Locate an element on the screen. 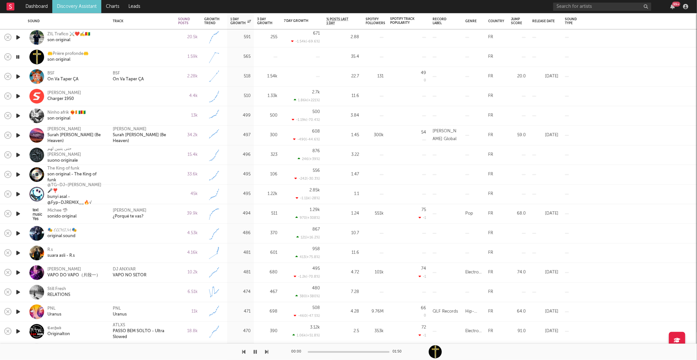 The height and width of the screenshot is (360, 697). div: 500 is located at coordinates (267, 116).